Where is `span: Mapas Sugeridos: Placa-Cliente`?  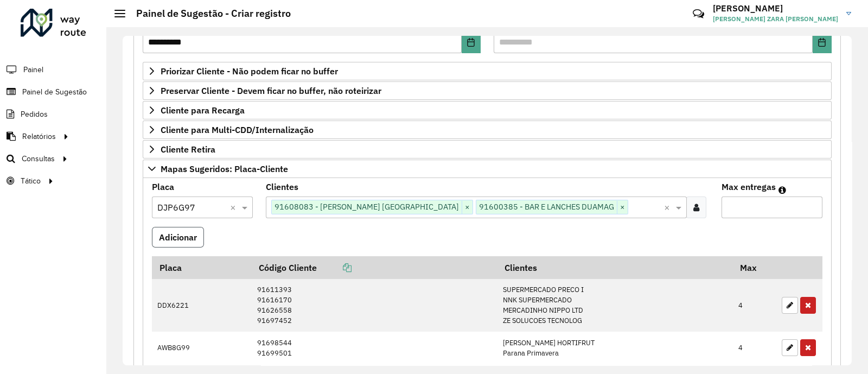
span: Mapas Sugeridos: Placa-Cliente is located at coordinates (224, 169).